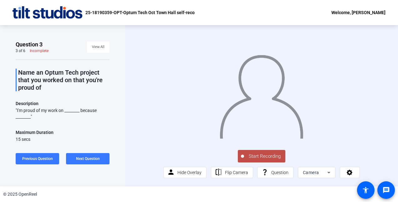  Describe the element at coordinates (140, 13) in the screenshot. I see `p: 25-18190359-OPT-Optum Tech Oct Town Hall self-reco` at that location.